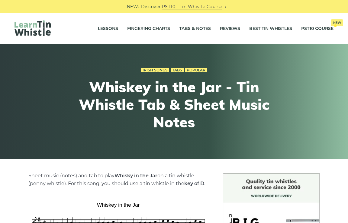 This screenshot has width=348, height=223. Describe the element at coordinates (230, 29) in the screenshot. I see `a: Reviews` at that location.